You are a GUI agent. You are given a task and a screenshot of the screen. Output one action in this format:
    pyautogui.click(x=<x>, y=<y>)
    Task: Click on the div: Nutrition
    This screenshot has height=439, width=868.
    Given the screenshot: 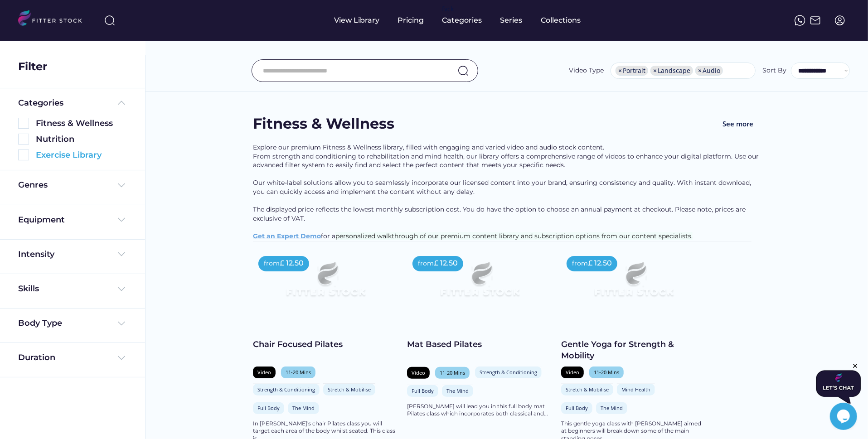 What is the action you would take?
    pyautogui.click(x=81, y=139)
    